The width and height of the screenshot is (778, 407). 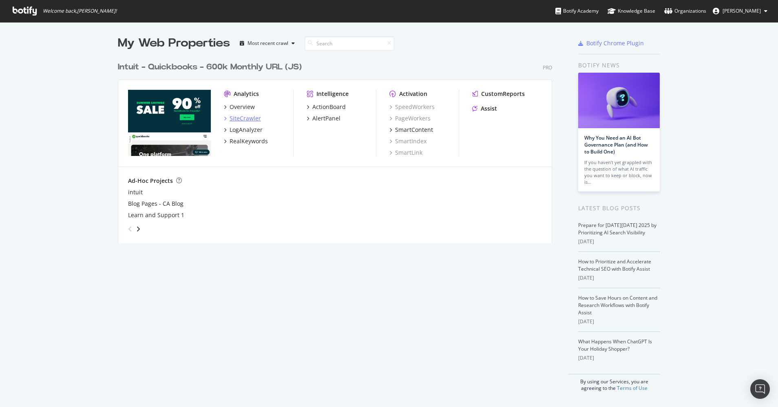 What do you see at coordinates (410, 118) in the screenshot?
I see `a: PageWorkers` at bounding box center [410, 118].